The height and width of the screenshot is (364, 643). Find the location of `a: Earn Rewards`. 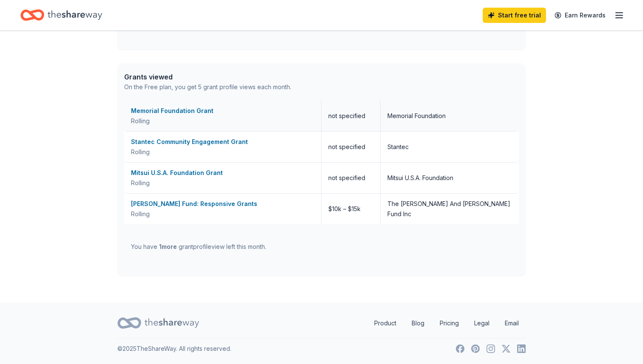

a: Earn Rewards is located at coordinates (580, 15).